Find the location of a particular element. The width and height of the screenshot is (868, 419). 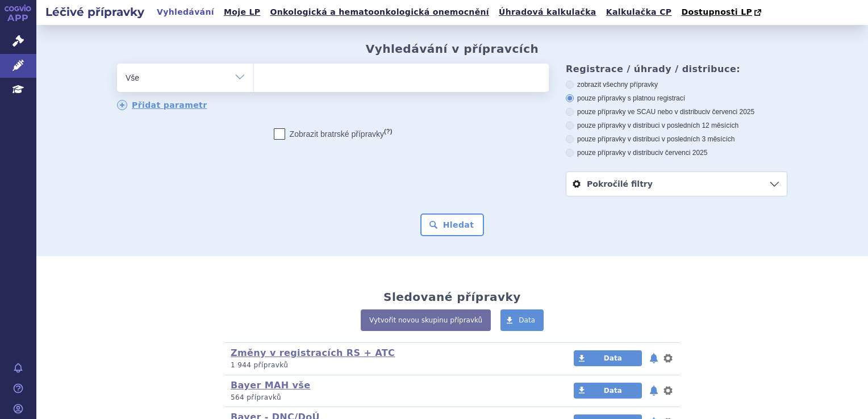

h2: Sledované přípravky is located at coordinates (452, 297).